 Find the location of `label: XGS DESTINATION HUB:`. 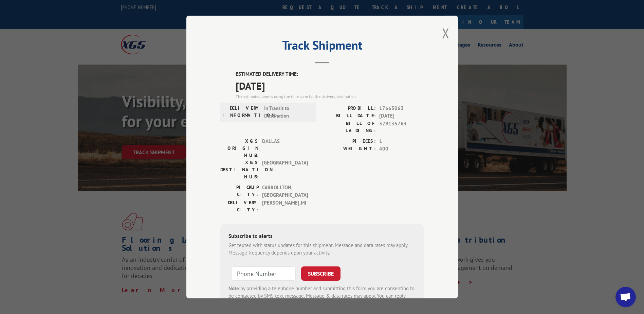

label: XGS DESTINATION HUB: is located at coordinates (239, 169).